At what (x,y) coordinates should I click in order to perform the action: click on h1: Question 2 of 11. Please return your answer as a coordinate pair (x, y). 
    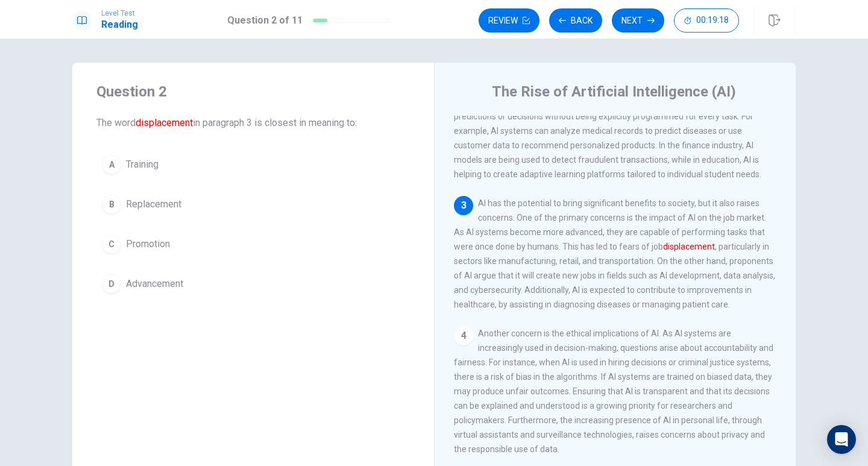
    Looking at the image, I should click on (264, 21).